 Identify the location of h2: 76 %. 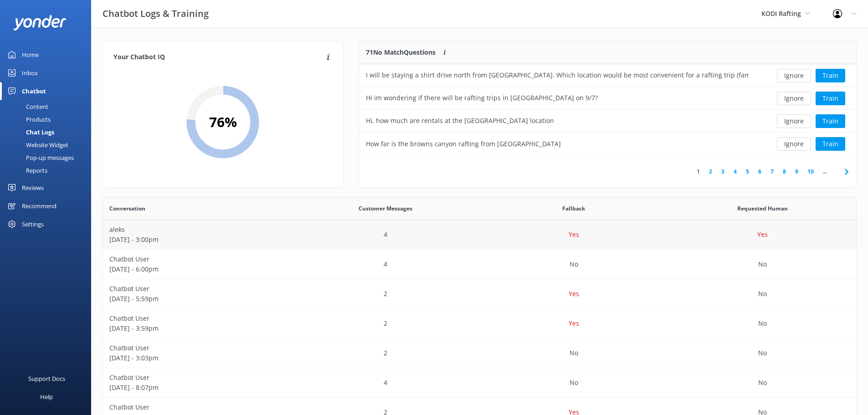
(223, 122).